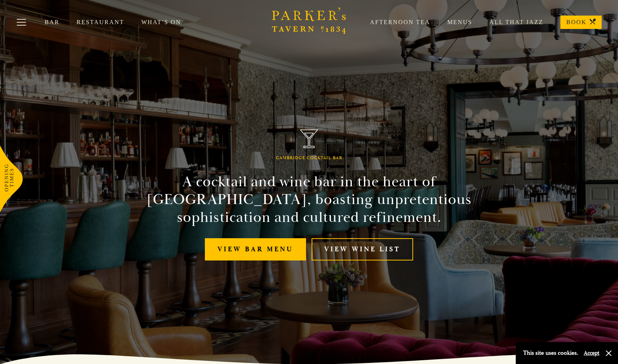 This screenshot has width=618, height=364. What do you see at coordinates (592, 353) in the screenshot?
I see `button: Accept` at bounding box center [592, 353].